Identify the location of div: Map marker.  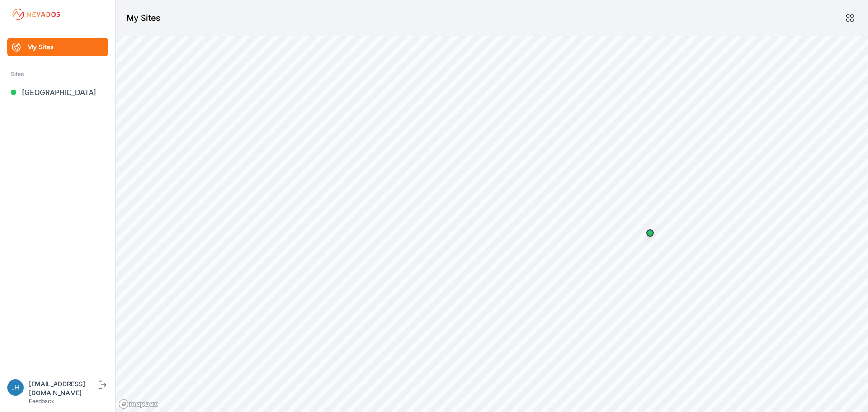
(650, 233).